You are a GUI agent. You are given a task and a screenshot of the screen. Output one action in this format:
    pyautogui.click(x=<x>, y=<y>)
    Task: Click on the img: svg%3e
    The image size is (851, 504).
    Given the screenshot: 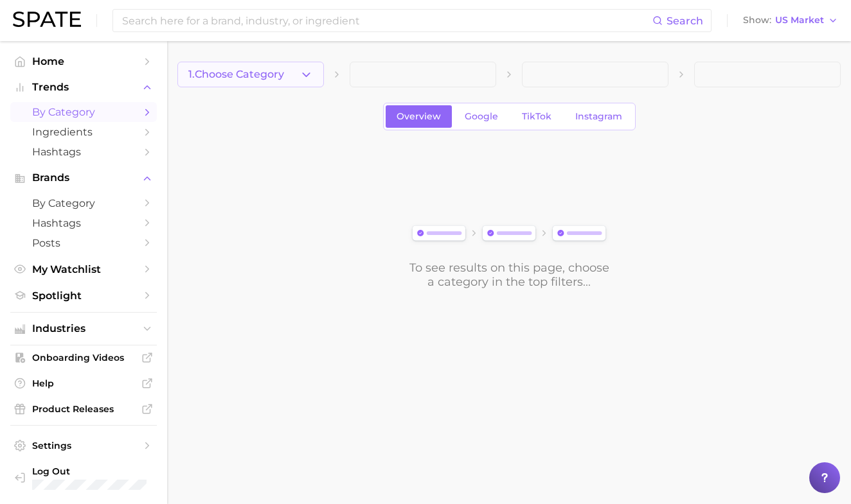 What is the action you would take?
    pyautogui.click(x=509, y=234)
    